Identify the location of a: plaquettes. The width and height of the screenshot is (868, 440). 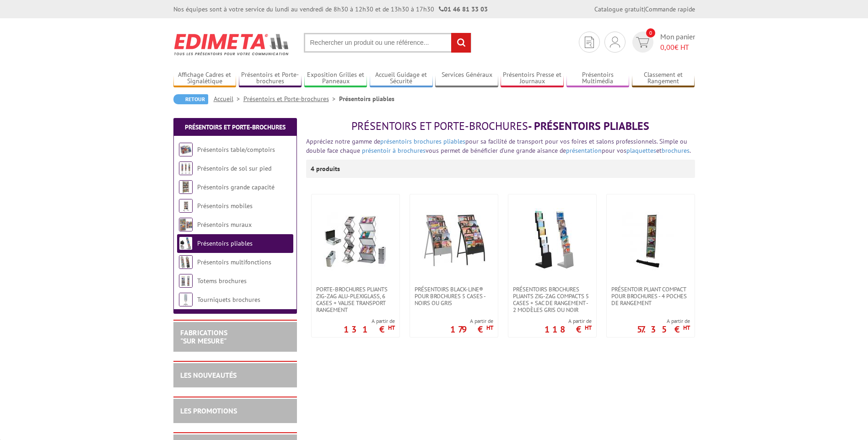
(641, 150).